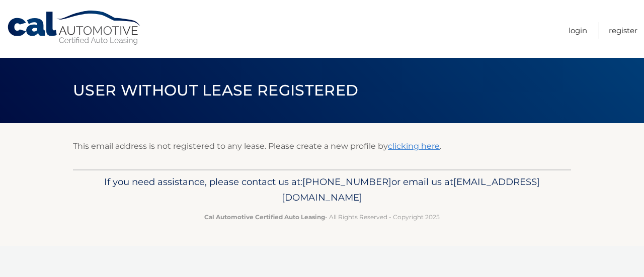  I want to click on a: Login, so click(578, 30).